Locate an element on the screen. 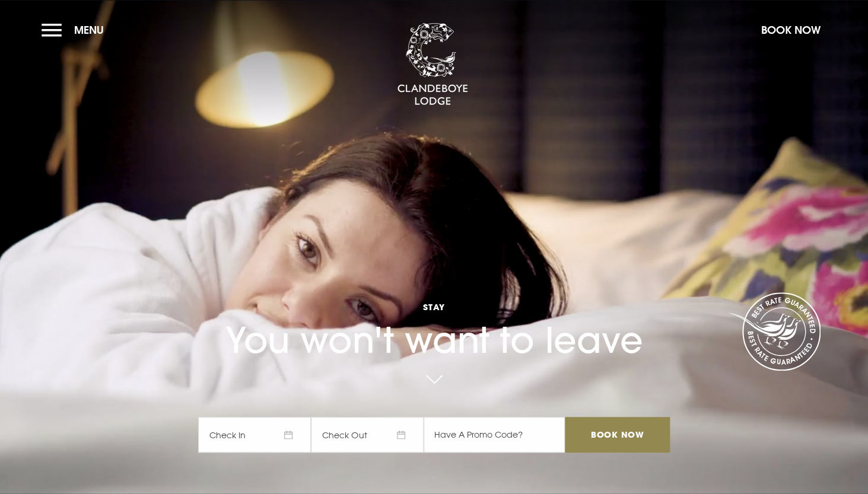  input: Have A Promo Code? is located at coordinates (494, 435).